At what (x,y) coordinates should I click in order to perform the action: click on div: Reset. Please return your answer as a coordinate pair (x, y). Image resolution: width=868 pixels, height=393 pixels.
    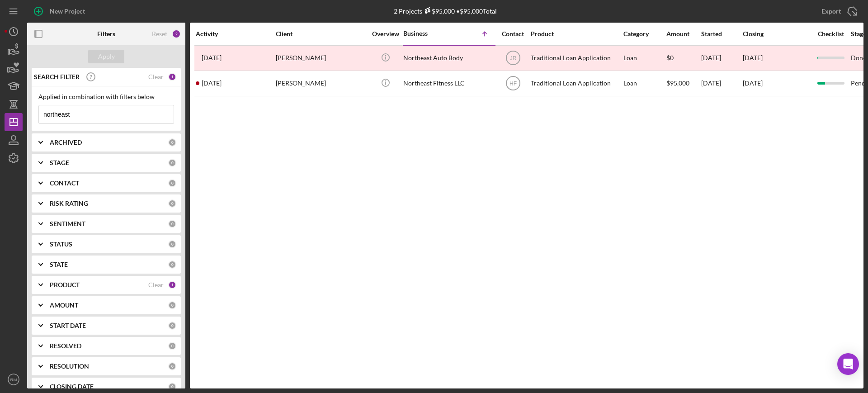
    Looking at the image, I should click on (160, 34).